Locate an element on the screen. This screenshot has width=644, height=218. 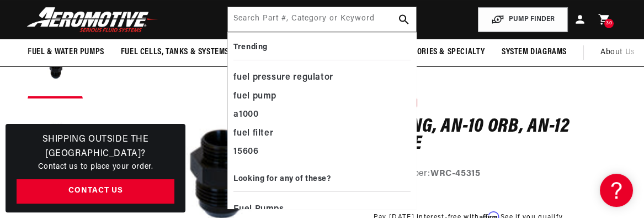
div: fuel pressure regulator is located at coordinates (322, 78).